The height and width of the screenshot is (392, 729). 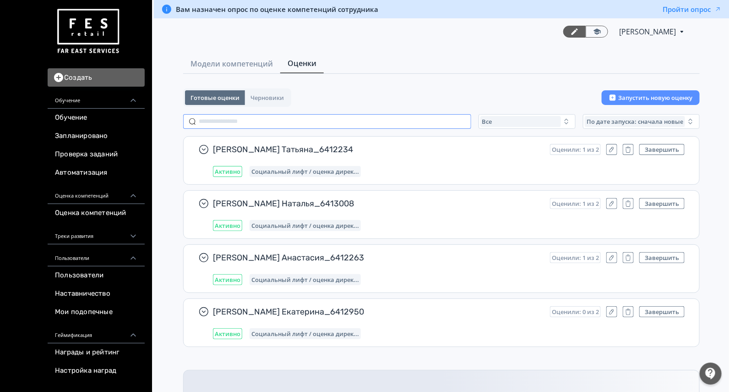 I want to click on a: Переключиться в режим ученика, so click(x=597, y=32).